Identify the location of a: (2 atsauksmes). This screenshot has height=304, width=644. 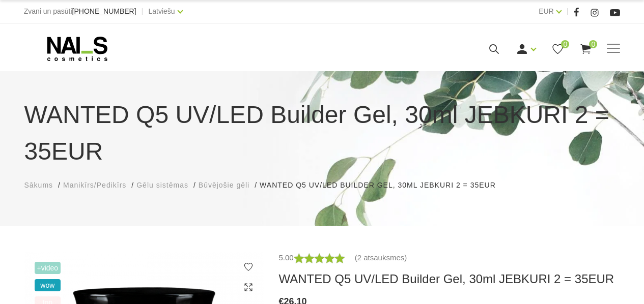
(381, 258).